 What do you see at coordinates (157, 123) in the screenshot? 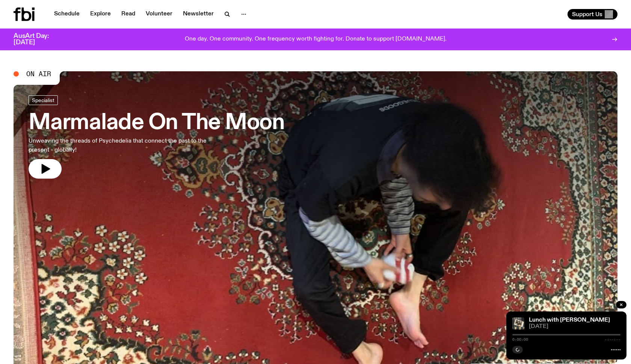
I see `h3: Marmalade On The Moon` at bounding box center [157, 123].